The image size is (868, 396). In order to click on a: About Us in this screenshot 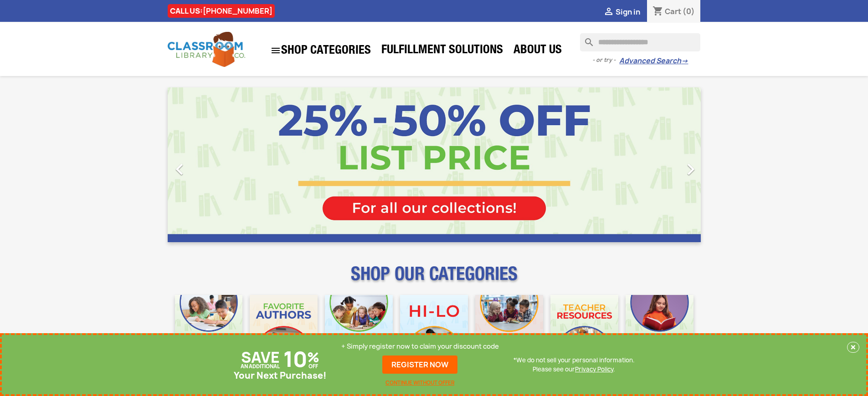, I will do `click(538, 51)`.